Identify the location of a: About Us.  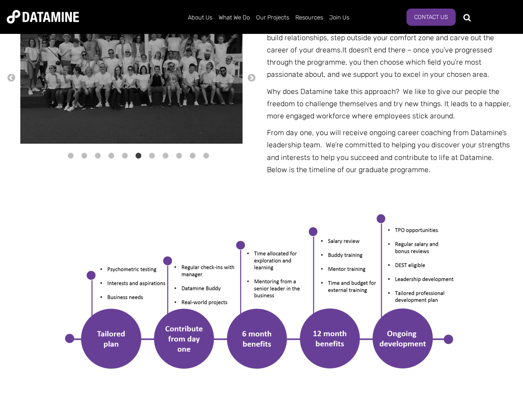
(200, 18).